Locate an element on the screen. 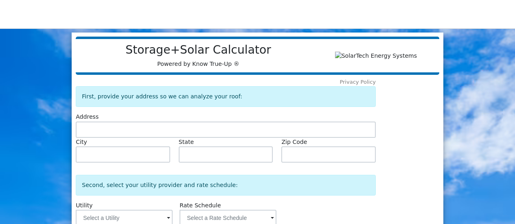 Image resolution: width=515 pixels, height=224 pixels. h2: Storage+Solar Calculator is located at coordinates (198, 50).